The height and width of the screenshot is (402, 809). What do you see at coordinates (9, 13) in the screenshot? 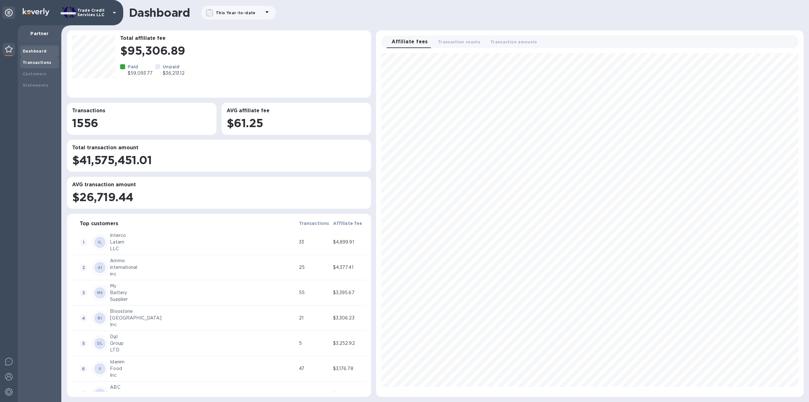
I see `div: Unpin categories` at bounding box center [9, 13].